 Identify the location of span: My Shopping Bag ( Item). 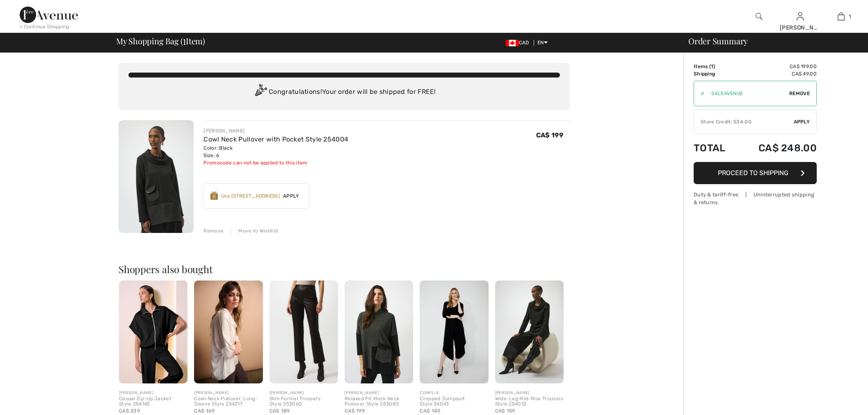
(160, 41).